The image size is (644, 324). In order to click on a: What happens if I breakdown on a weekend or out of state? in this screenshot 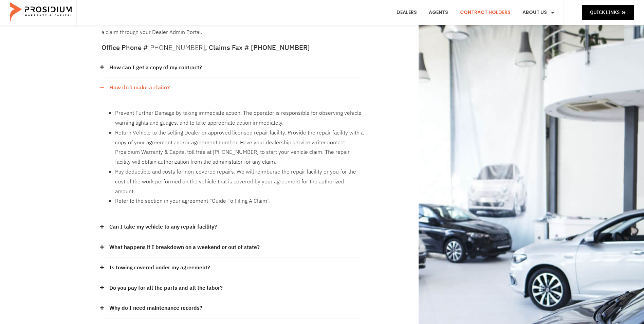, I will do `click(184, 247)`.